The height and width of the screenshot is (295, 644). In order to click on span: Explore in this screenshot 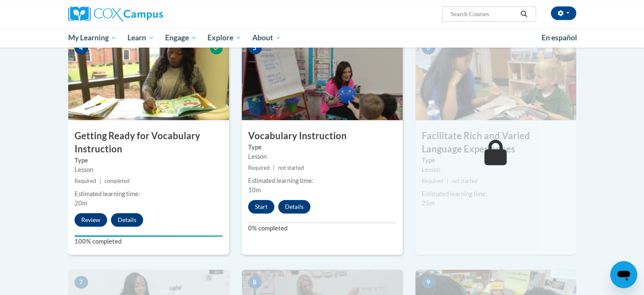, I will do `click(224, 38)`.